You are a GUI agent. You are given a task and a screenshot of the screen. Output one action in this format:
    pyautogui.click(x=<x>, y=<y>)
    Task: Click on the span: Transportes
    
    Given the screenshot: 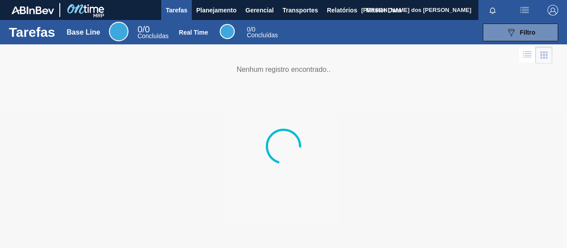 What is the action you would take?
    pyautogui.click(x=300, y=10)
    